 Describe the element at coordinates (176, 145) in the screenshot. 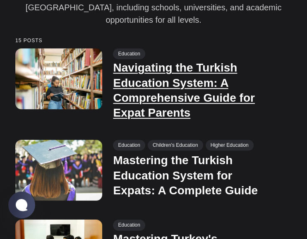

I see `a: Children's Education` at that location.